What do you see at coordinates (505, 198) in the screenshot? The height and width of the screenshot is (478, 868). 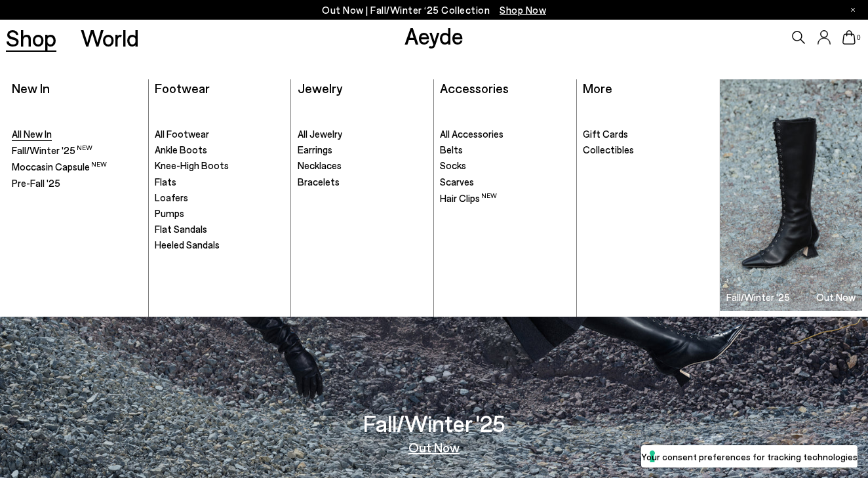 I see `a: Hair Clips` at bounding box center [505, 198].